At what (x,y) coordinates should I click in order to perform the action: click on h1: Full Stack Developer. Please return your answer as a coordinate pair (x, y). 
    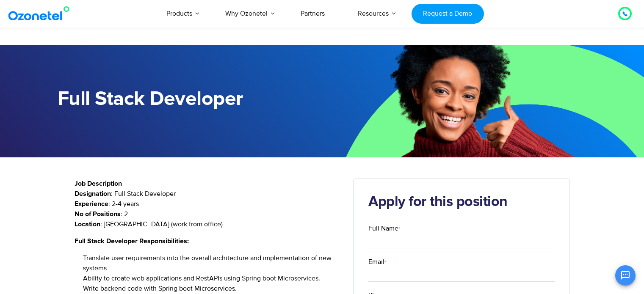
    Looking at the image, I should click on (190, 99).